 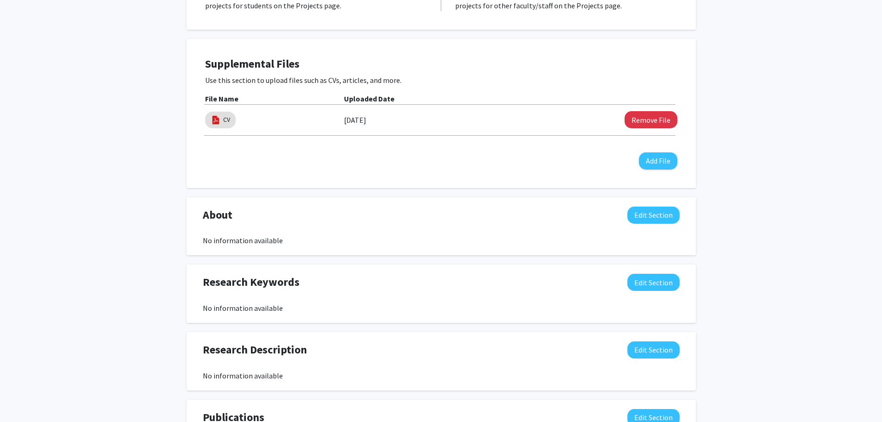 What do you see at coordinates (651, 119) in the screenshot?
I see `button: Remove CV File` at bounding box center [651, 119].